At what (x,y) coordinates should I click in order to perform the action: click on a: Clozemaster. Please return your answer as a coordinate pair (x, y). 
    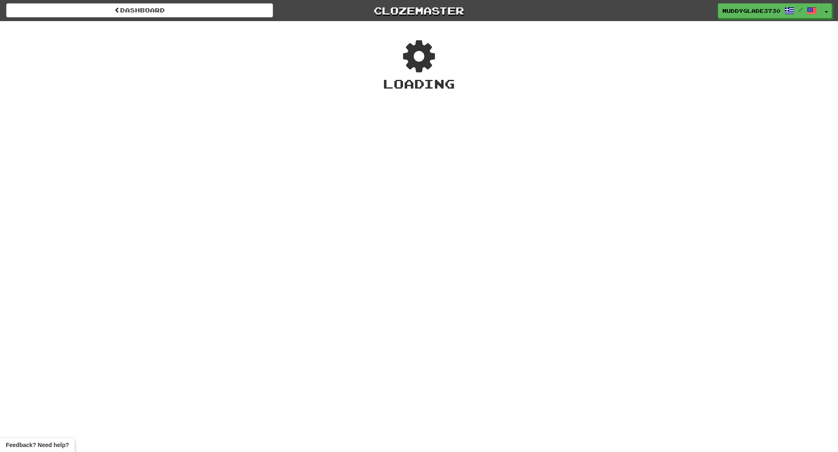
    Looking at the image, I should click on (419, 10).